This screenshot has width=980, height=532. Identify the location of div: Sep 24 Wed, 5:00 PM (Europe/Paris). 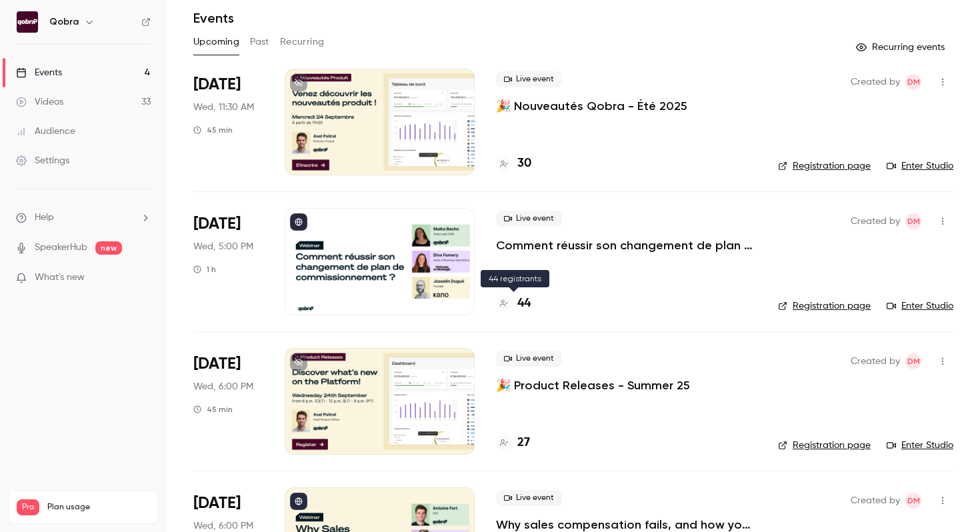
(228, 261).